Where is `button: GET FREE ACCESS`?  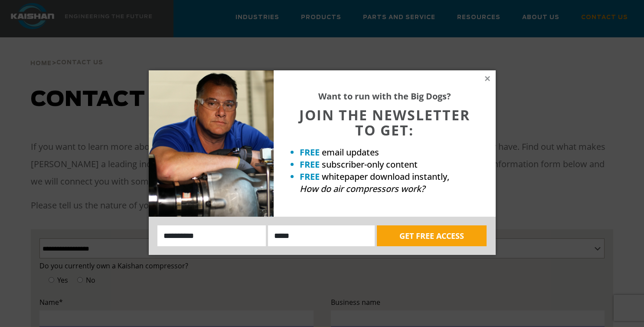 button: GET FREE ACCESS is located at coordinates (432, 236).